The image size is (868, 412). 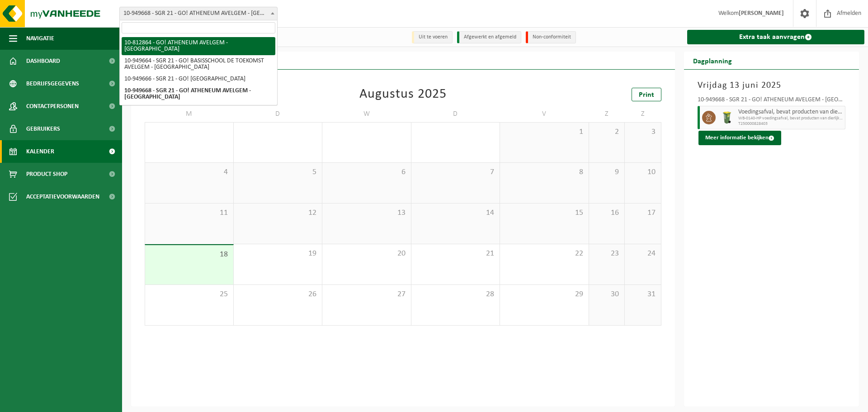 What do you see at coordinates (366, 295) in the screenshot?
I see `span: 27` at bounding box center [366, 295].